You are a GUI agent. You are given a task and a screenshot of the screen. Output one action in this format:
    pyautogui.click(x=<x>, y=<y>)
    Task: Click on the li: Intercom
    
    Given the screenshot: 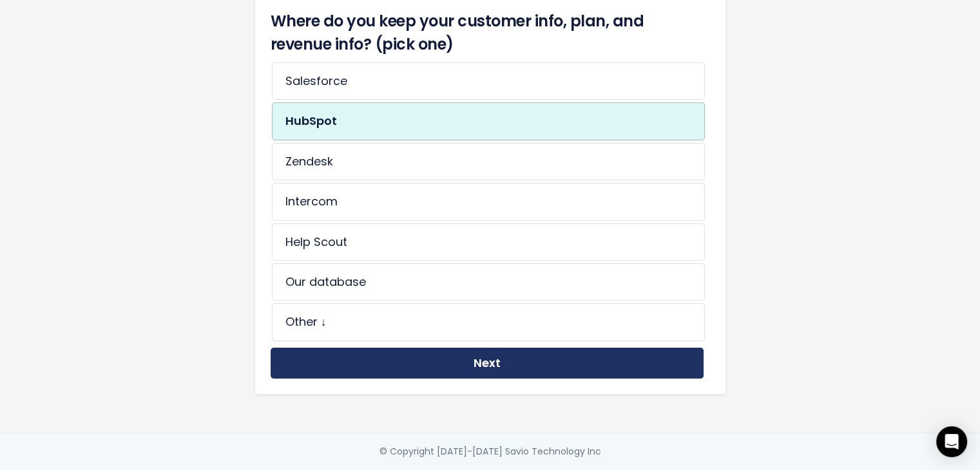 What is the action you would take?
    pyautogui.click(x=489, y=201)
    